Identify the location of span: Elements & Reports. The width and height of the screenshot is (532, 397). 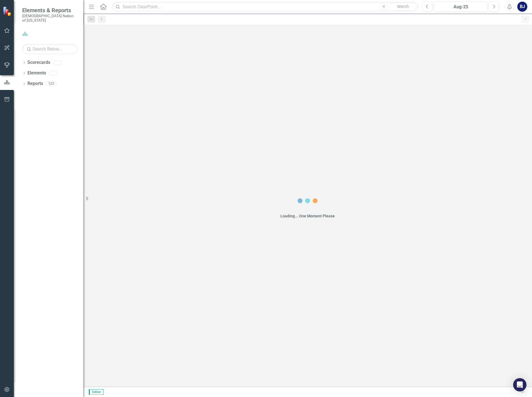
(50, 10).